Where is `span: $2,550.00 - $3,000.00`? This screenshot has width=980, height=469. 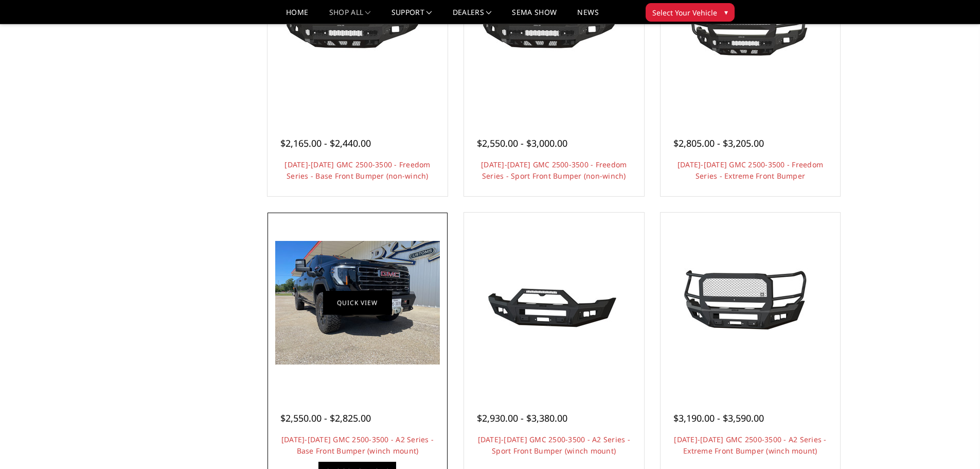 span: $2,550.00 - $3,000.00 is located at coordinates (522, 143).